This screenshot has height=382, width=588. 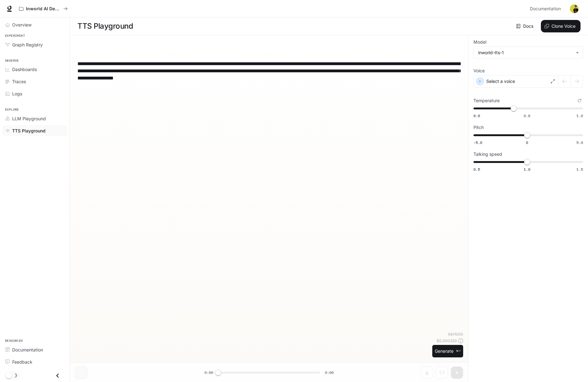 What do you see at coordinates (479, 71) in the screenshot?
I see `p: Voice` at bounding box center [479, 71].